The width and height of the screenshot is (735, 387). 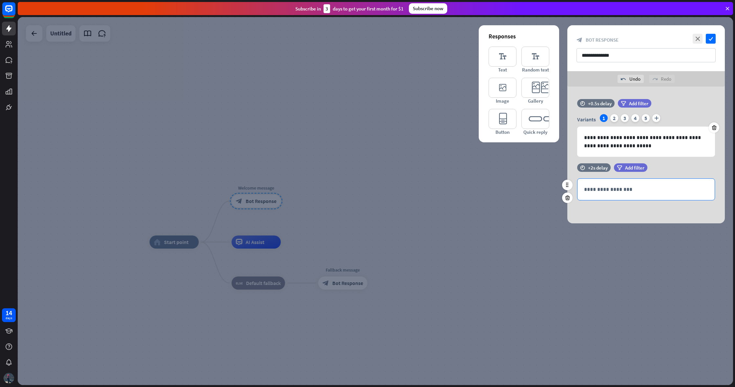 What do you see at coordinates (349, 9) in the screenshot?
I see `div: Subscribe in days to get your first month for $1` at bounding box center [349, 9].